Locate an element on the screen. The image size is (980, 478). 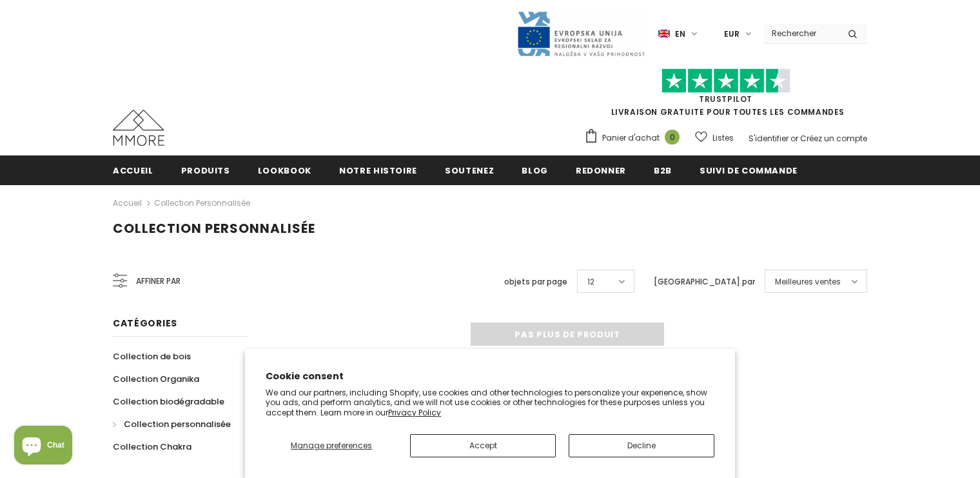
img: Faites confiance aux étoiles pilotes is located at coordinates (726, 80).